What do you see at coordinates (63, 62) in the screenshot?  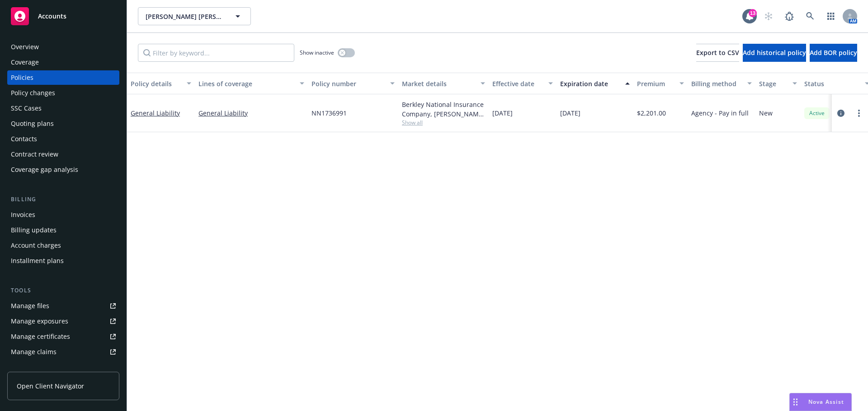 I see `a: Coverage` at bounding box center [63, 62].